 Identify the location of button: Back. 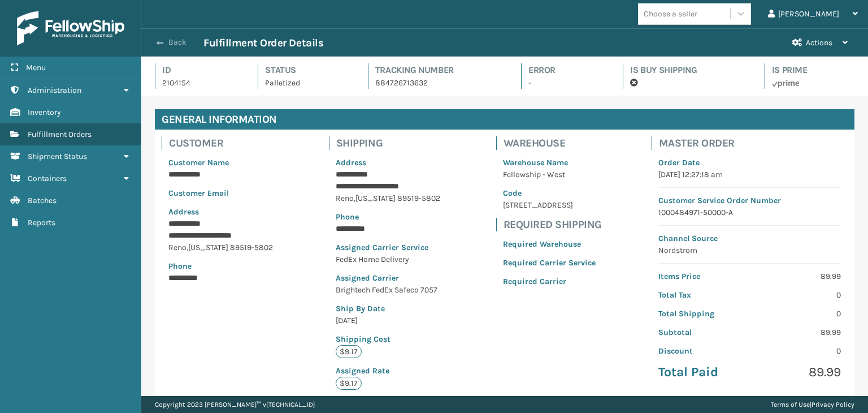
(177, 43).